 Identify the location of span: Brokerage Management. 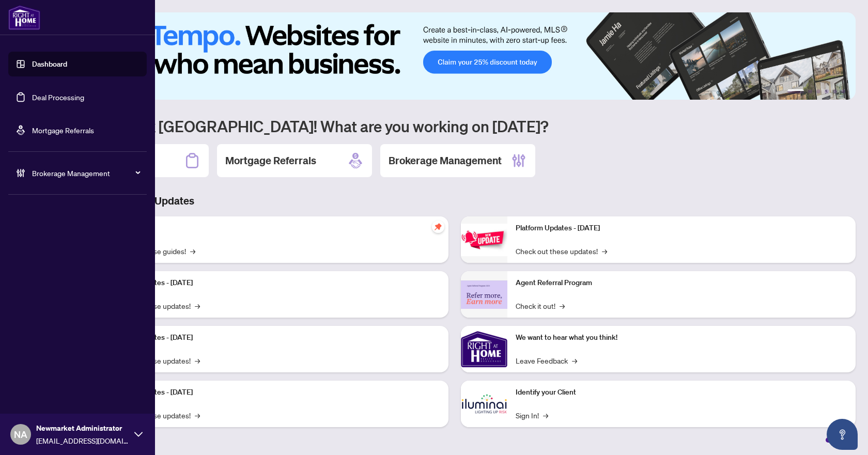
(86, 173).